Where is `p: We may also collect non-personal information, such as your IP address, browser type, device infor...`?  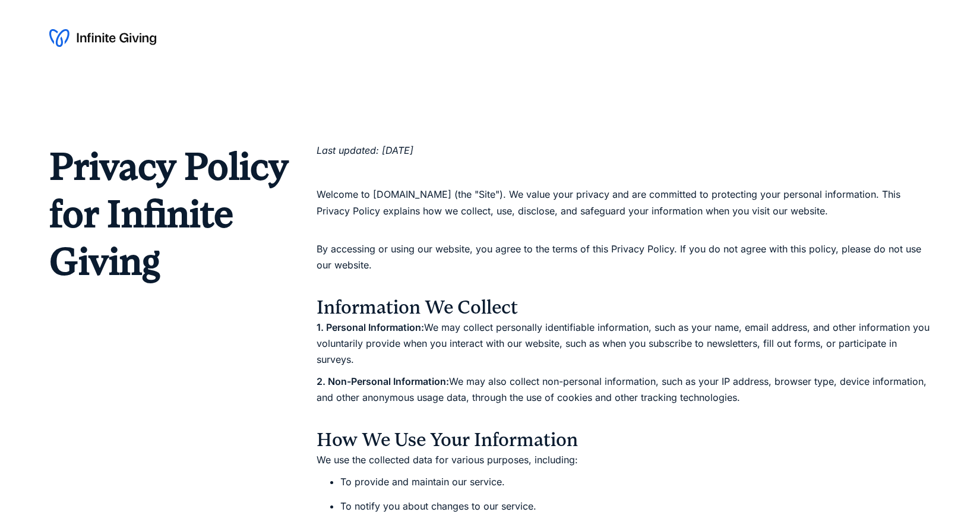 p: We may also collect non-personal information, such as your IP address, browser type, device infor... is located at coordinates (624, 398).